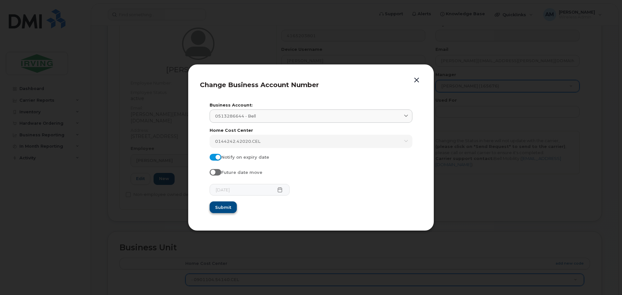 The height and width of the screenshot is (295, 622). I want to click on span: Change Business Account Number, so click(259, 85).